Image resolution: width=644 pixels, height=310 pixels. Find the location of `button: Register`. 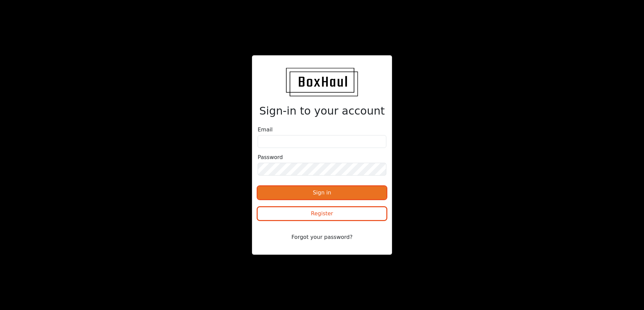

button: Register is located at coordinates (322, 214).